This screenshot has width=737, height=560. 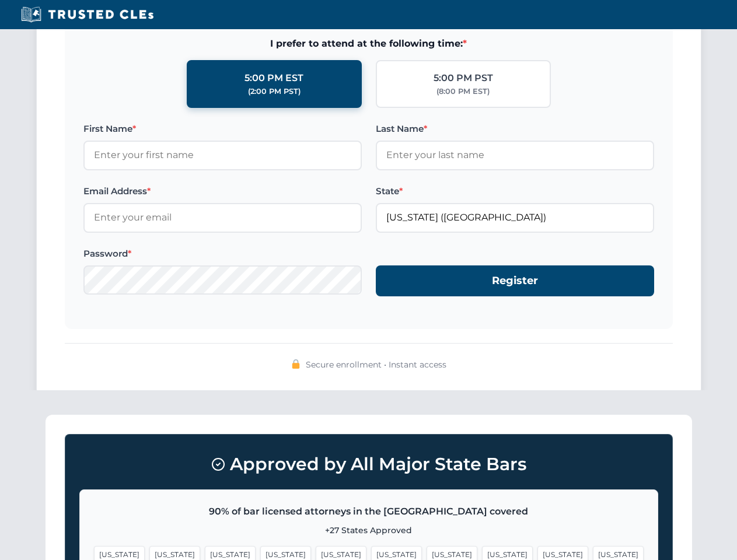 I want to click on label: Email Address, so click(x=222, y=191).